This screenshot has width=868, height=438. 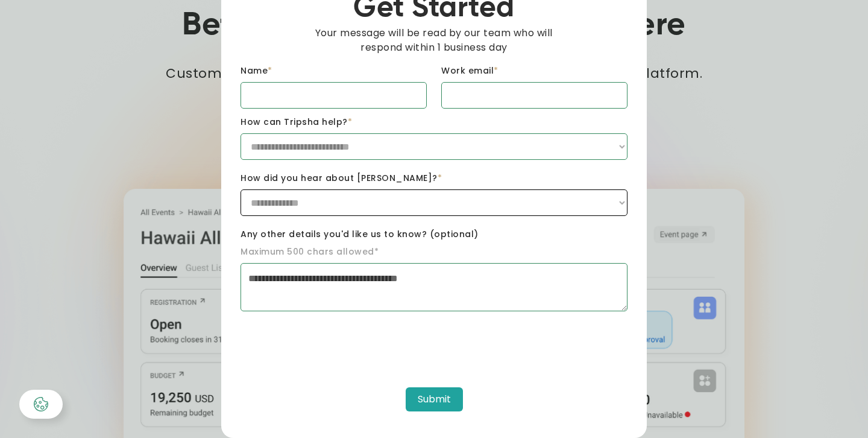 What do you see at coordinates (333, 71) in the screenshot?
I see `label: Name` at bounding box center [333, 71].